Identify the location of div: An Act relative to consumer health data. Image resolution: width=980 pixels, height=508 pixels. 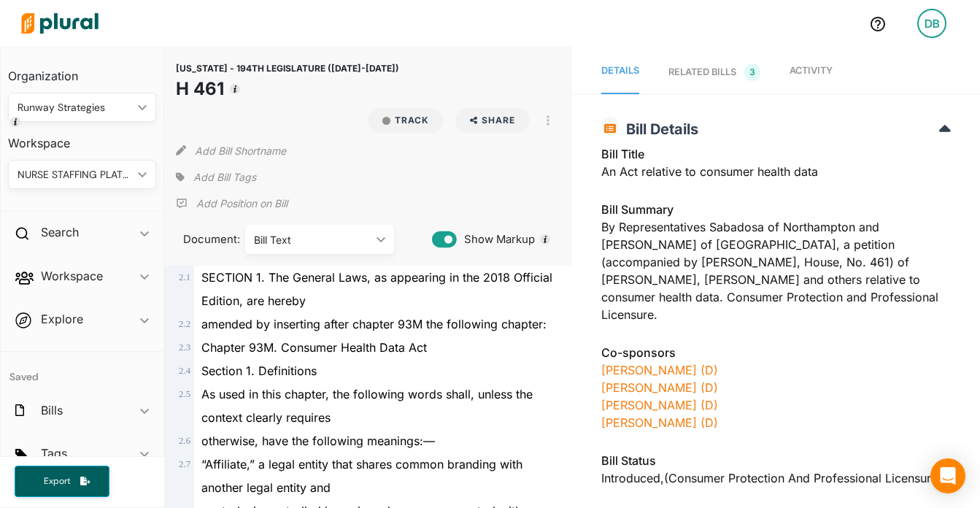
(775, 167).